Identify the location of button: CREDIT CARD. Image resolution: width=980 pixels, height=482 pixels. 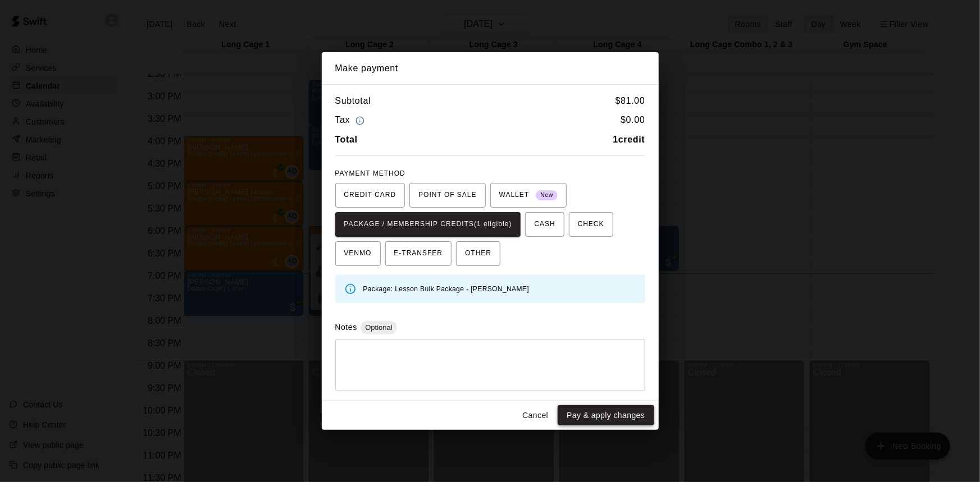
(370, 195).